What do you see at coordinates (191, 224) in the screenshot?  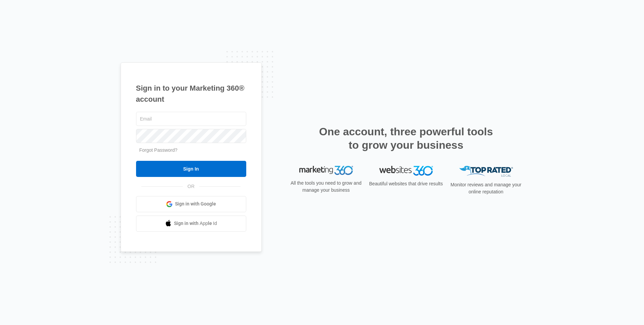 I see `a: Sign in with Apple Id` at bounding box center [191, 224].